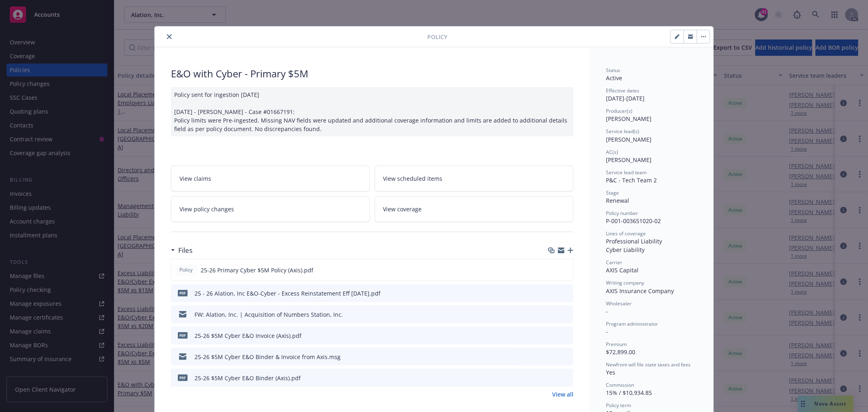 The image size is (868, 412). I want to click on span: View coverage, so click(402, 209).